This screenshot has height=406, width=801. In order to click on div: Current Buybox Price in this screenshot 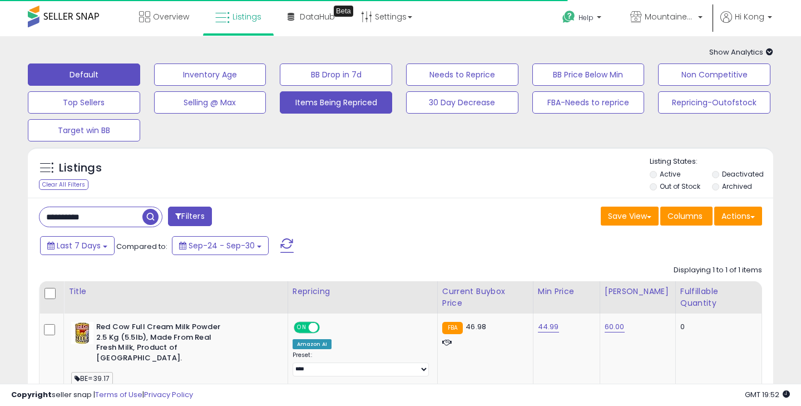, I will do `click(485, 297)`.